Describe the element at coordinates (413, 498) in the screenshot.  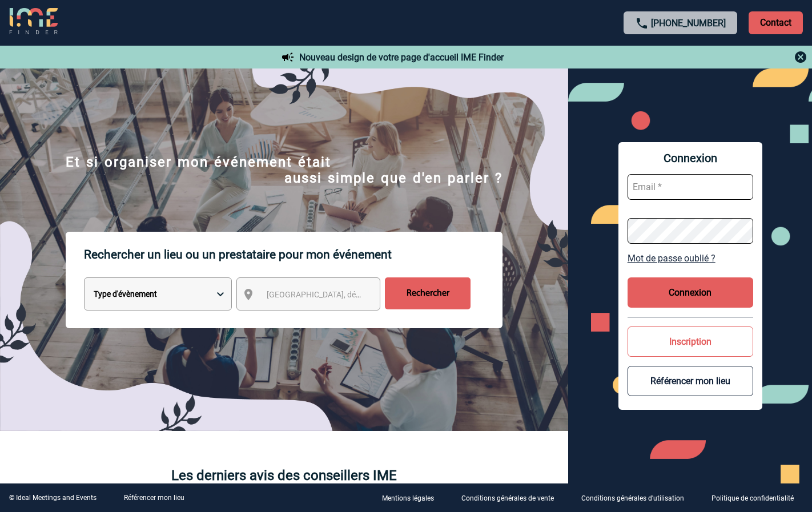
I see `a: Mentions légales` at that location.